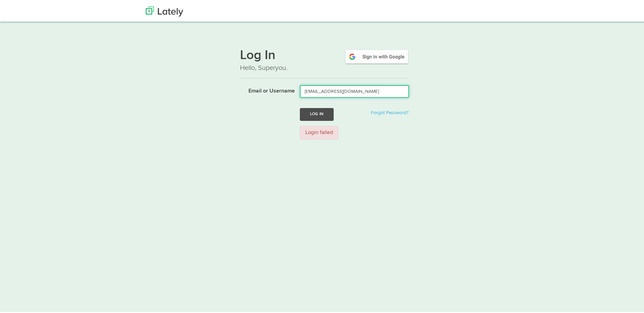 This screenshot has height=313, width=644. I want to click on div: Login failed, so click(319, 131).